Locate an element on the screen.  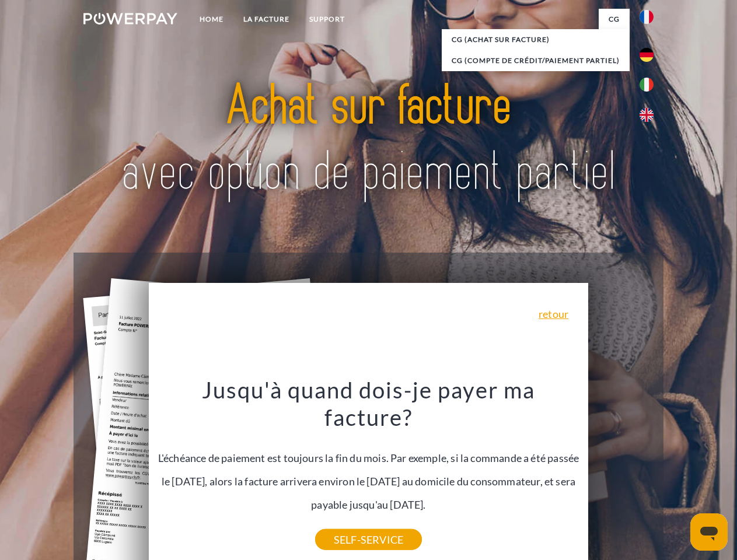
img: title-powerpay_fr.svg is located at coordinates (368, 140).